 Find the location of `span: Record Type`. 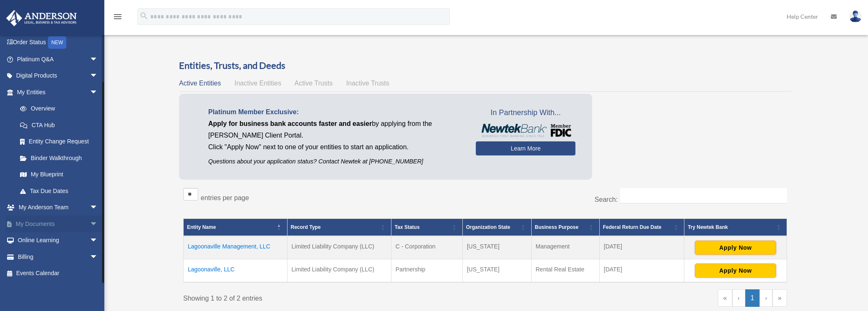

span: Record Type is located at coordinates (306, 228).